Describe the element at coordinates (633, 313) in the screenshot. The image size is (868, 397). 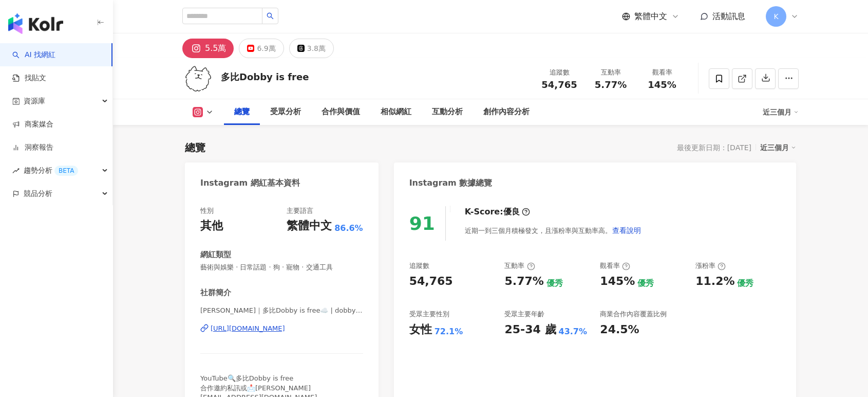
I see `div: 商業合作內容覆蓋比例` at that location.